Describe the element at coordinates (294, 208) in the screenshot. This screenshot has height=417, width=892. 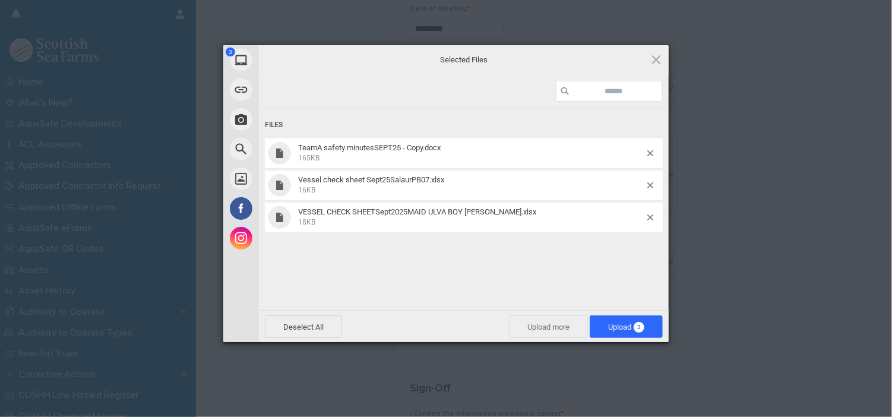
I see `div: Facebook` at that location.